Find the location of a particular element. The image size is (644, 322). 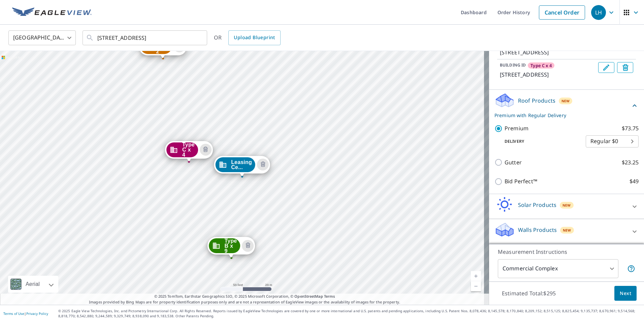

span: Next is located at coordinates (626, 293).